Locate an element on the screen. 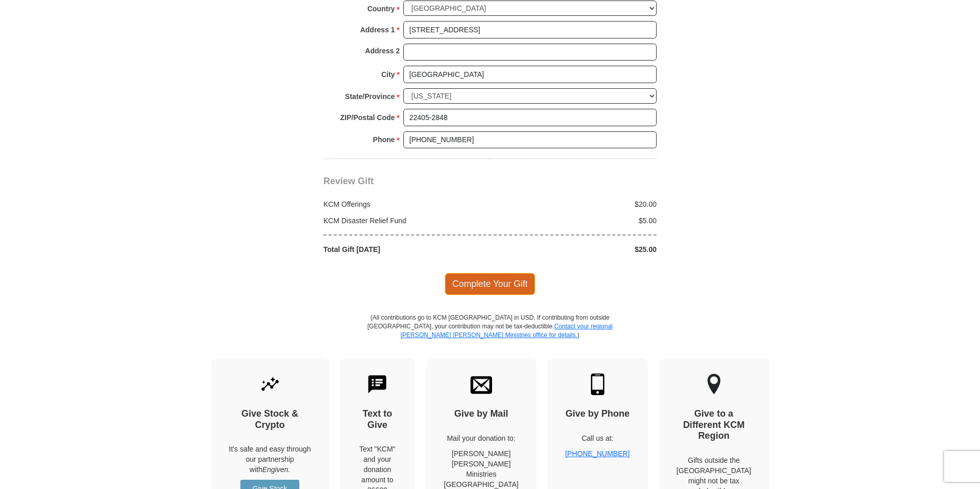 The width and height of the screenshot is (980, 489). img: other-region is located at coordinates (715, 384).